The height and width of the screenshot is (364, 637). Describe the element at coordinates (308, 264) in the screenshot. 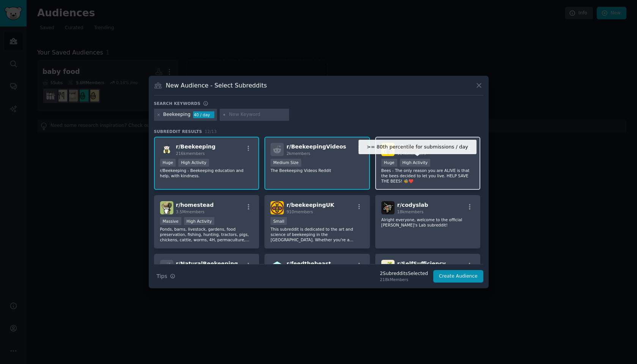

I see `span: r/ feedthebeast` at that location.